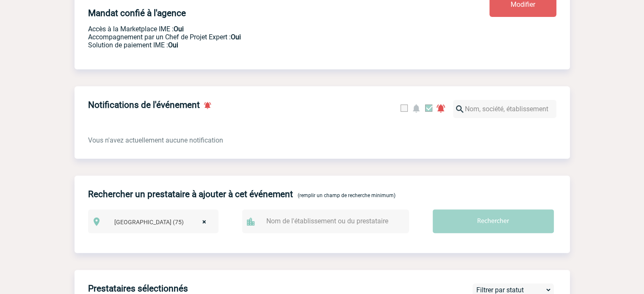 The height and width of the screenshot is (294, 644). Describe the element at coordinates (264, 45) in the screenshot. I see `p: Conformité aux process achat client, Prise en charge de la facturation, Mutualisation de plusieur...` at that location.